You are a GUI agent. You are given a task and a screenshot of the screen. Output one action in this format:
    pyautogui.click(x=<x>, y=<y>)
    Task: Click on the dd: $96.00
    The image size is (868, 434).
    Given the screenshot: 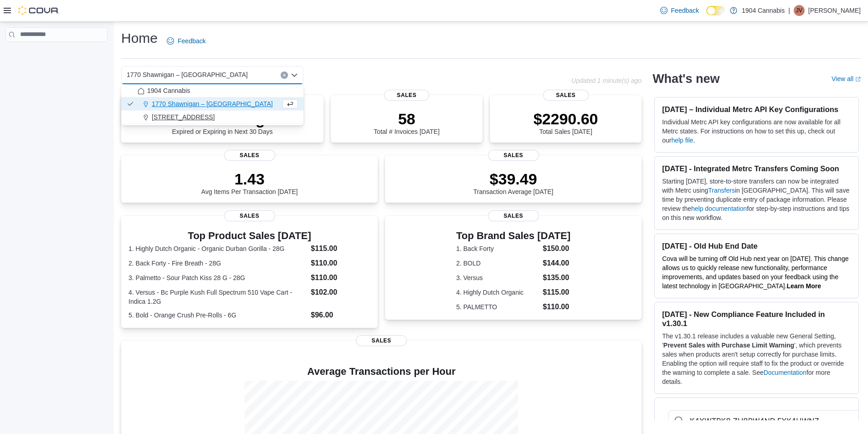 What is the action you would take?
    pyautogui.click(x=340, y=316)
    